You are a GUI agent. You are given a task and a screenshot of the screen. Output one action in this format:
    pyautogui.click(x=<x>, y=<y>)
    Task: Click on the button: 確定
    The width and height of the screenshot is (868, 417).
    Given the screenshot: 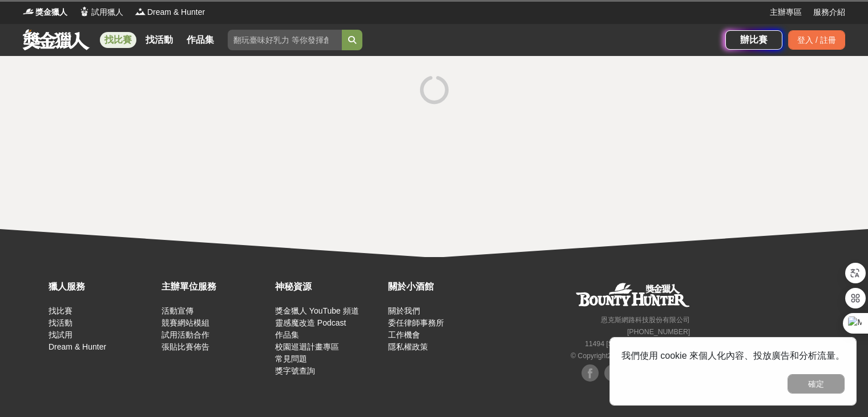 What is the action you would take?
    pyautogui.click(x=816, y=383)
    